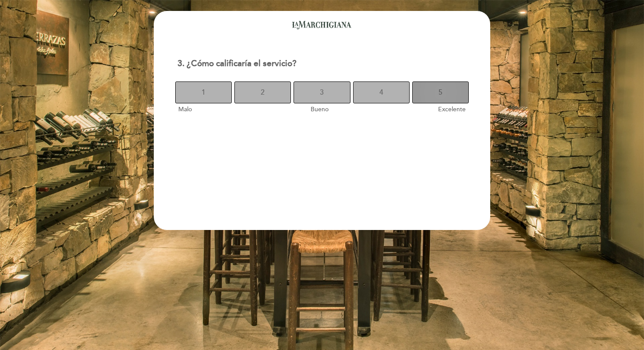 The image size is (644, 350). I want to click on span: 4, so click(381, 92).